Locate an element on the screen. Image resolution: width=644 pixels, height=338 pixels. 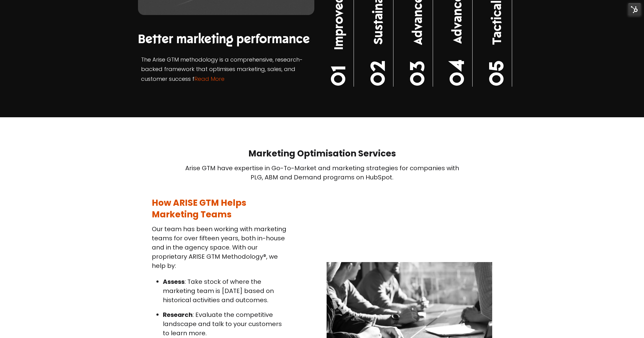
h2: Marketing Optimisation Services is located at coordinates (322, 154).